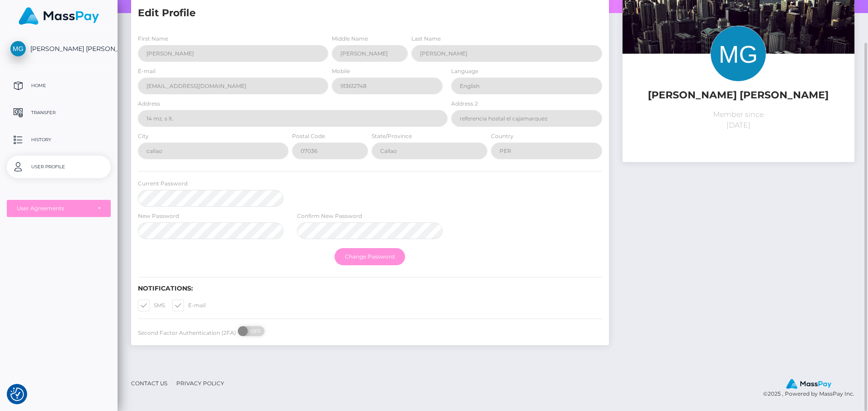  Describe the element at coordinates (151, 306) in the screenshot. I see `label: SMS` at that location.